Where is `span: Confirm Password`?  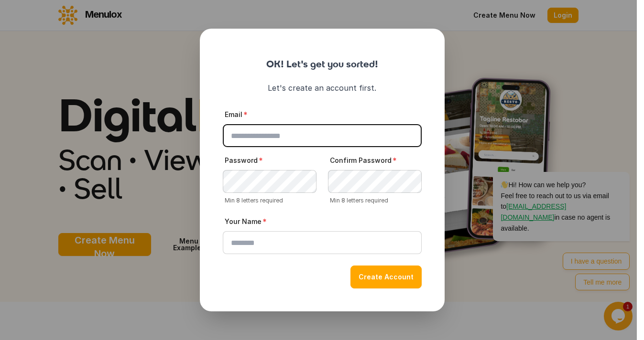 span: Confirm Password is located at coordinates (361, 161).